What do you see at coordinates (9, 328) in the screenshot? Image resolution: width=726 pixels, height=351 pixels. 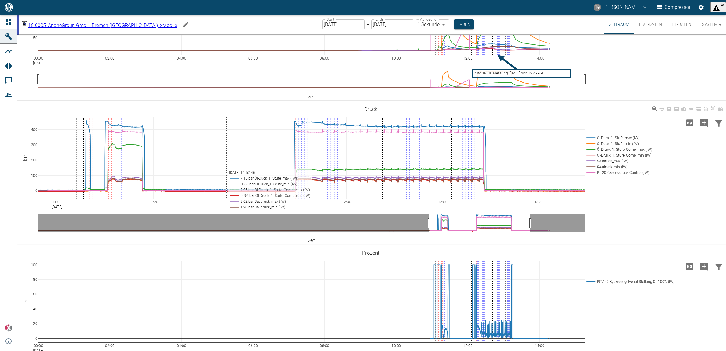 I see `img: Xplore Logo` at bounding box center [9, 328].